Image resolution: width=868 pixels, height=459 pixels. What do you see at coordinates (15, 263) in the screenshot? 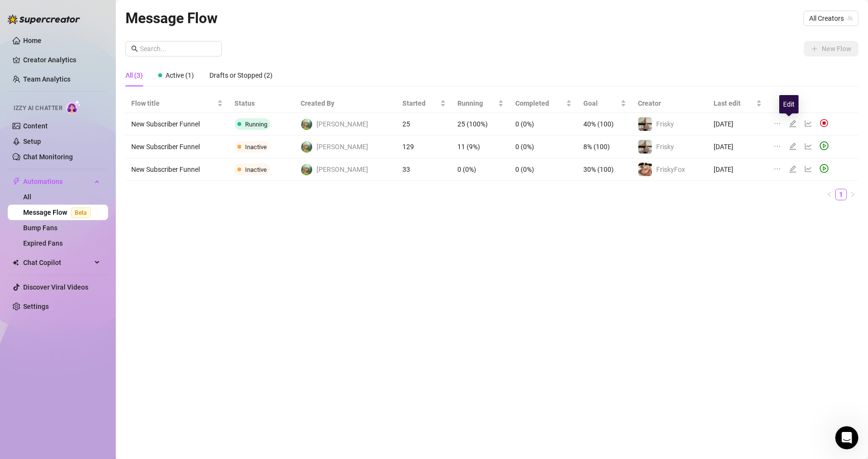
I see `img: Chat Copilot` at bounding box center [15, 263].